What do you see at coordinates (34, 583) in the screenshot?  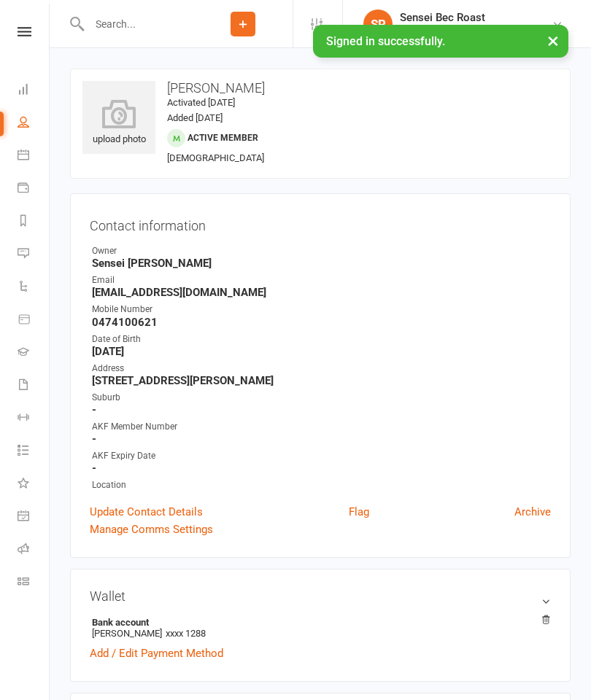 I see `a: Class kiosk mode` at bounding box center [34, 583].